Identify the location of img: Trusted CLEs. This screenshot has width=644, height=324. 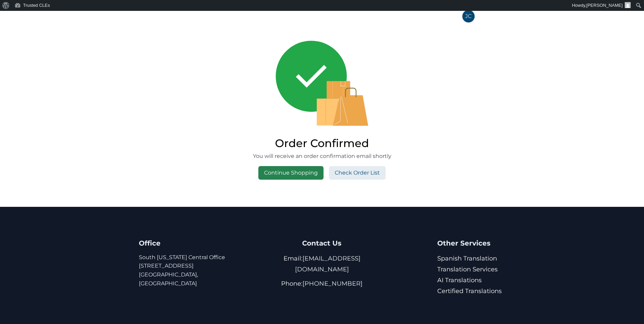
(156, 17).